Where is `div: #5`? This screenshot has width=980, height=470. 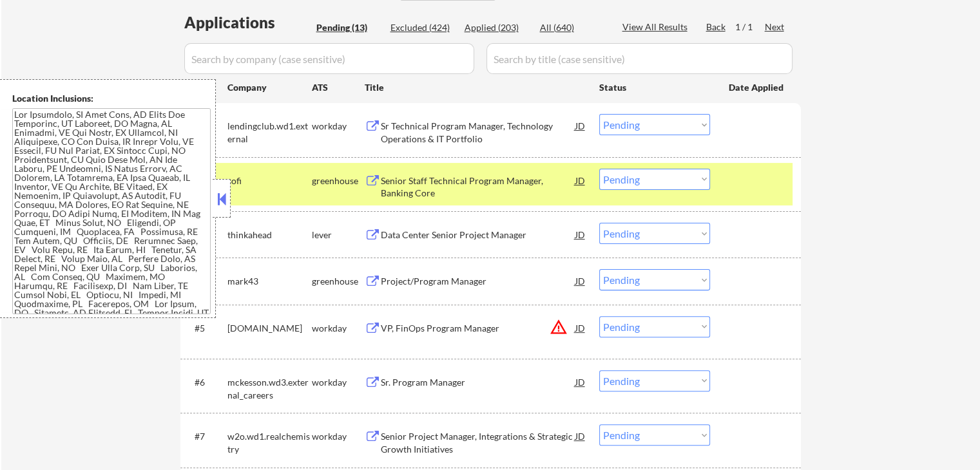
div: #5 is located at coordinates (206, 328).